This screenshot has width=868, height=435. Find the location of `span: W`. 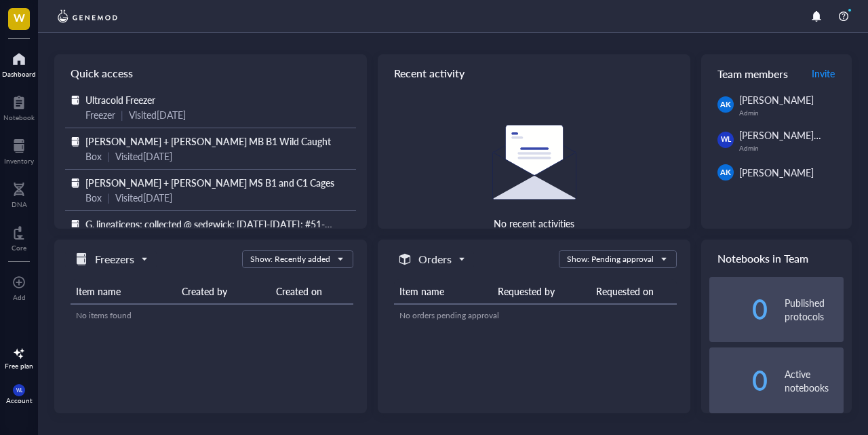

span: W is located at coordinates (19, 17).